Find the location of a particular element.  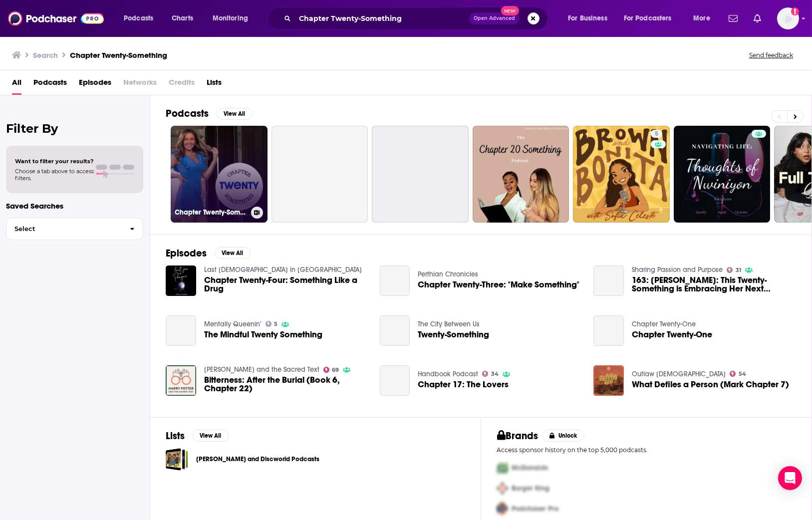

h3: Chapter Twenty-Something is located at coordinates (118, 55).